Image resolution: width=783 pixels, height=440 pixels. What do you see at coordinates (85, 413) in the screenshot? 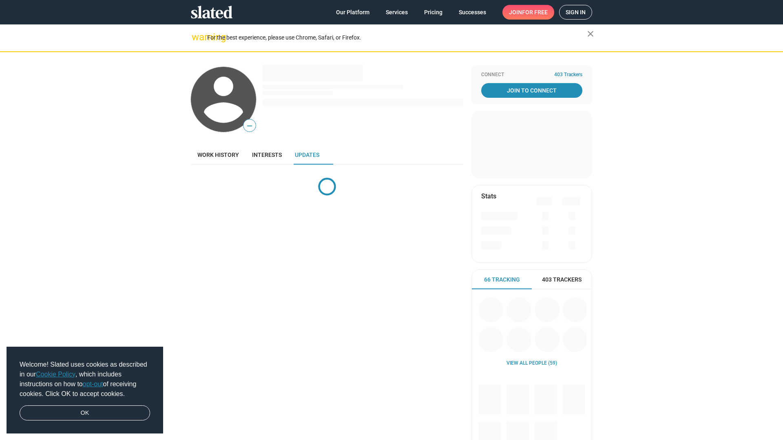
I see `a: dismiss cookie message` at bounding box center [85, 413].